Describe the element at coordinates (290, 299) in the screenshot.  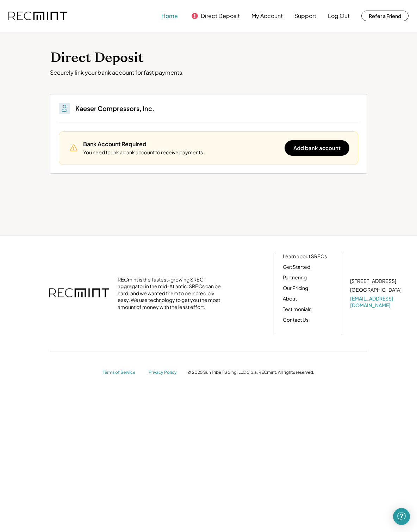
I see `a: About` at that location.